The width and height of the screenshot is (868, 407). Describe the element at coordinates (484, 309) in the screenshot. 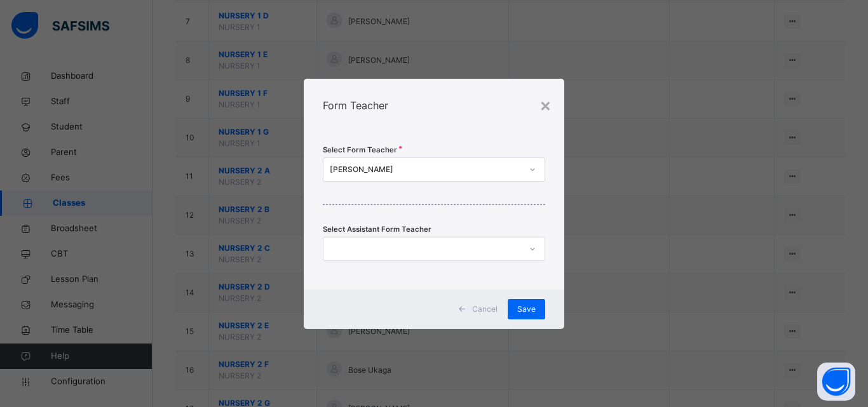

I see `span: Cancel` at that location.